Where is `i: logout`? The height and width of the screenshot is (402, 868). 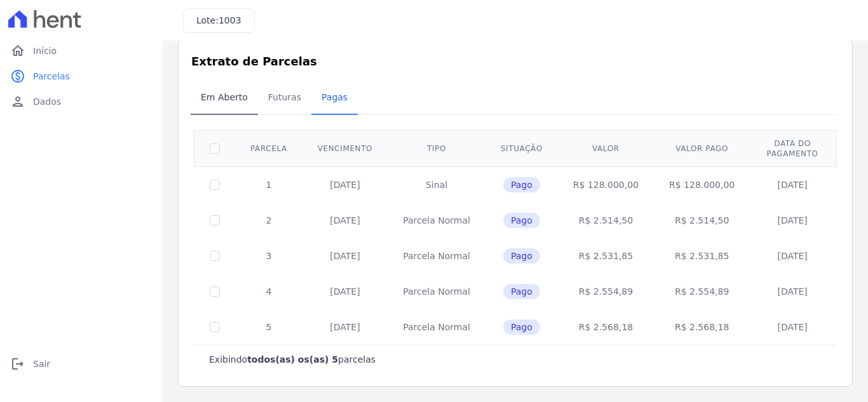 i: logout is located at coordinates (17, 364).